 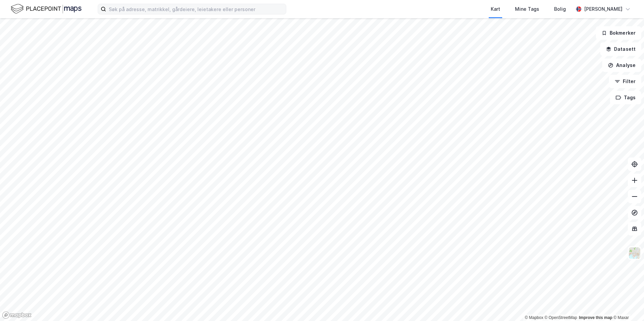 I want to click on div: Bolig, so click(x=560, y=9).